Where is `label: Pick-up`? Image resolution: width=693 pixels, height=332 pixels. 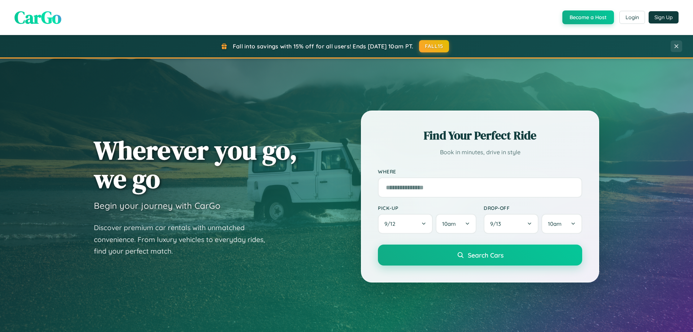 label: Pick-up is located at coordinates (427, 208).